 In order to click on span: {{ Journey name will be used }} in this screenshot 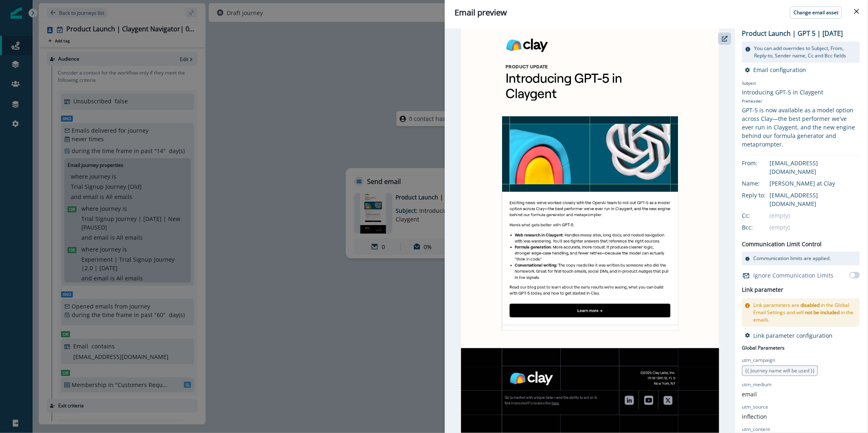, I will do `click(780, 370)`.